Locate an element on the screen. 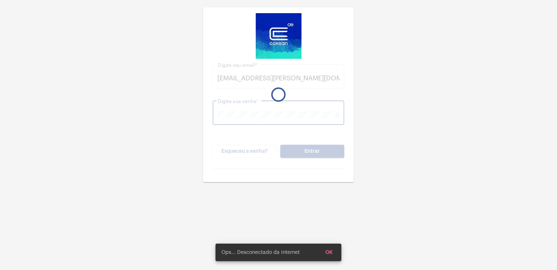 The image size is (557, 270). img: d4669ae0-8c07-2337-4f67-34b0df7f5ae4.jpeg is located at coordinates (278, 36).